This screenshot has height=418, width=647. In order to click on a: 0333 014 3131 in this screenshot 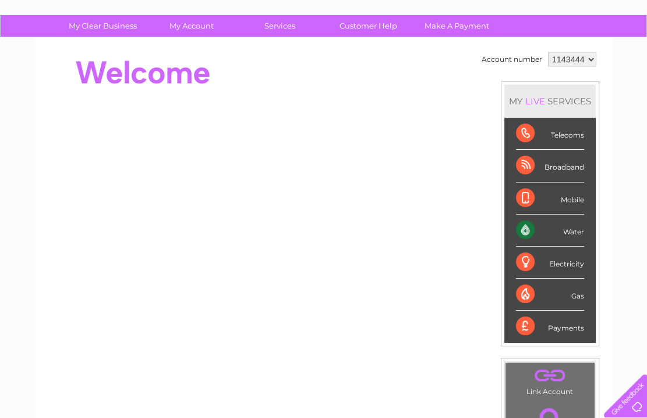, I will do `click(468, 13)`.